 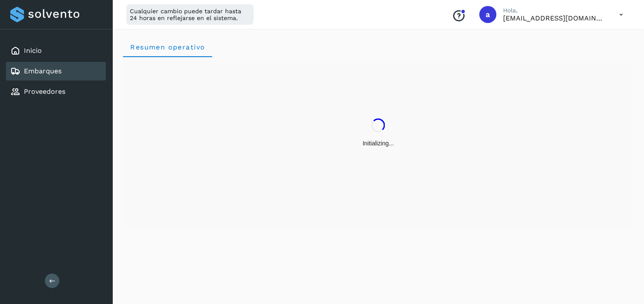 What do you see at coordinates (555, 11) in the screenshot?
I see `p: Hola,` at bounding box center [555, 11].